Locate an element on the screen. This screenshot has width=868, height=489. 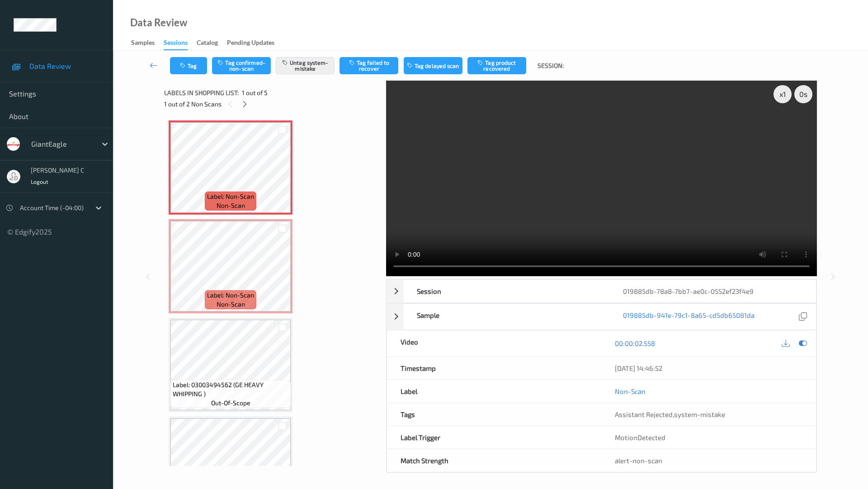
div: Session019885db-78a8-7bb7-ae0c-0552ef23f4e9 is located at coordinates (601, 291).